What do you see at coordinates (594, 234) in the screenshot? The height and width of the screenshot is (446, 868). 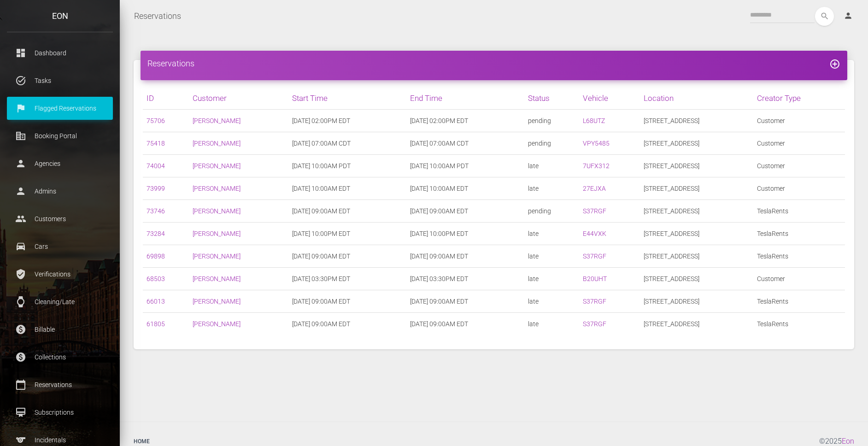 I see `a: E44VXK` at bounding box center [594, 234].